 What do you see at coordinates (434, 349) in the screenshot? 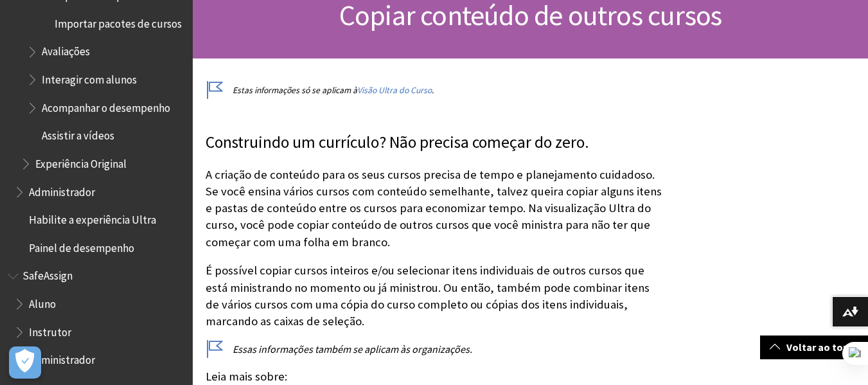
I see `p: Essas informações também se aplicam às organizações.` at bounding box center [434, 349].